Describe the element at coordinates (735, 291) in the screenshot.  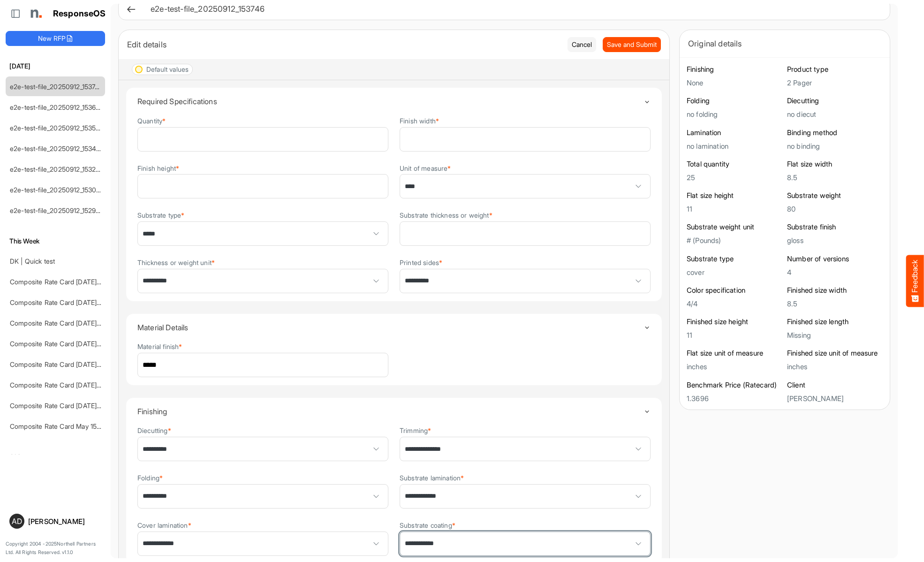
I see `h6: Color specification` at that location.